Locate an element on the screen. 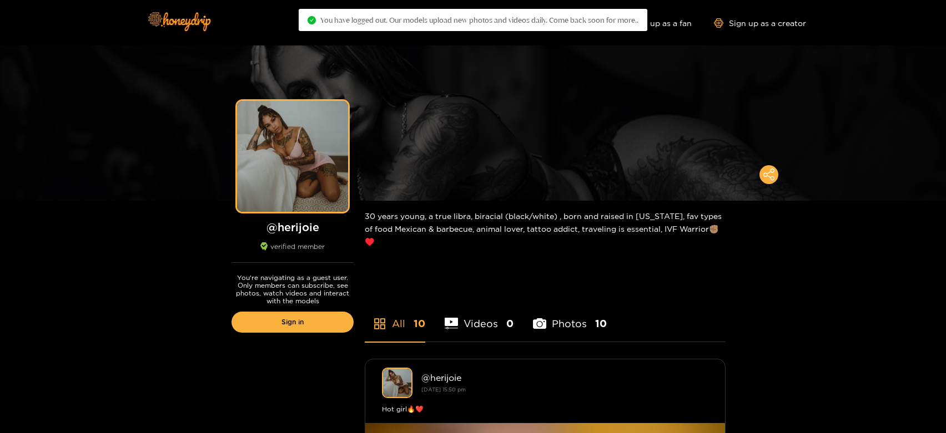 The image size is (946, 433). a: Sign up as a creator is located at coordinates (760, 23).